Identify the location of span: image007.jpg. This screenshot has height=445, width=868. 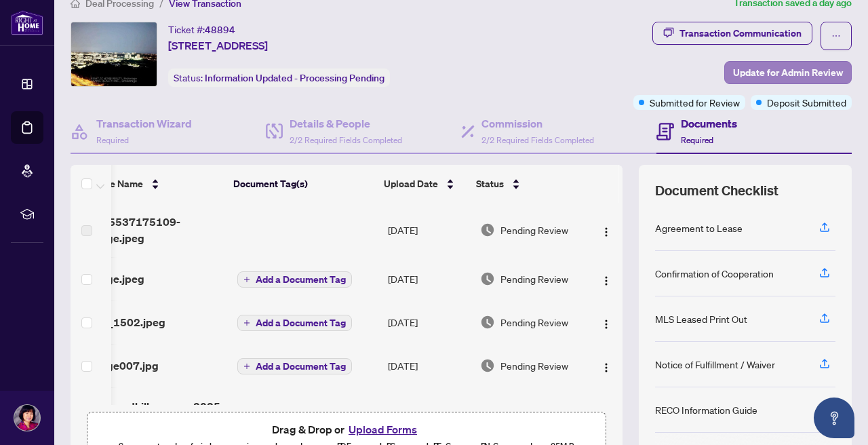
(124, 365).